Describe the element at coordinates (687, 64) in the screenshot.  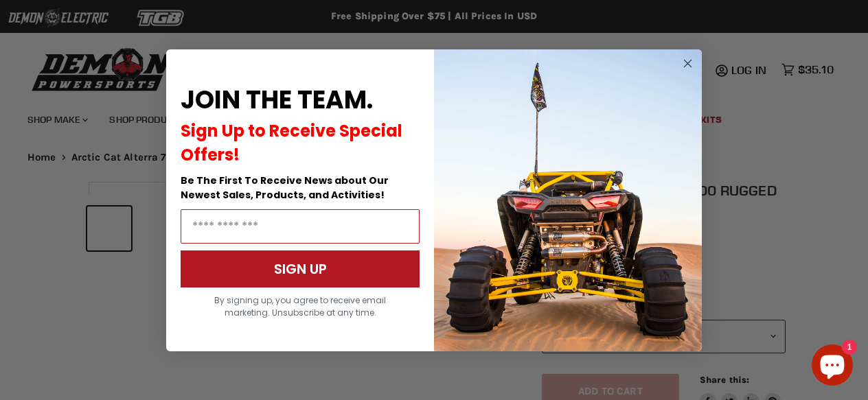
I see `button: Close dialog` at that location.